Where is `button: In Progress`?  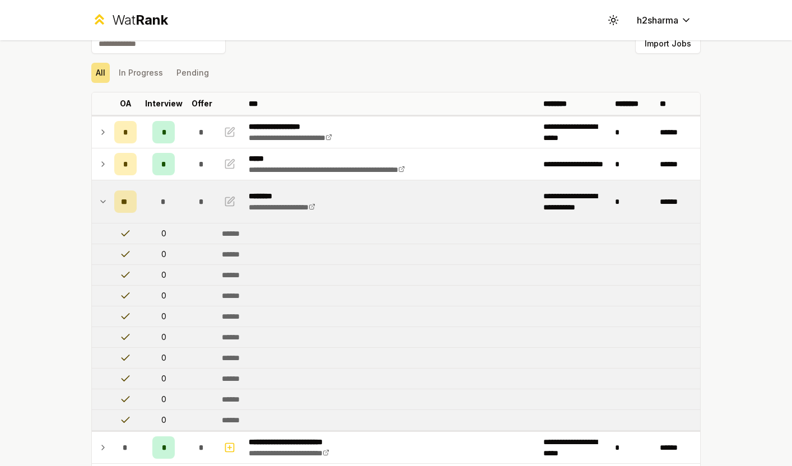
button: In Progress is located at coordinates (141, 73).